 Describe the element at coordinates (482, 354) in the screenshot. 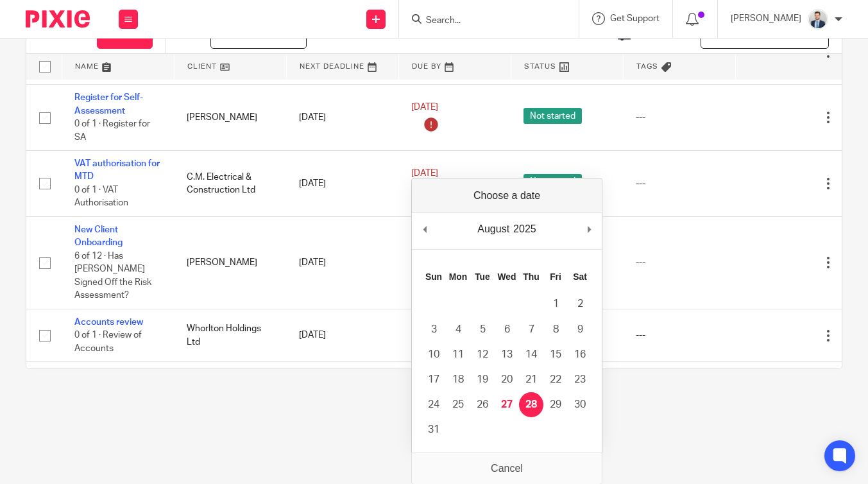

I see `button: 12` at that location.